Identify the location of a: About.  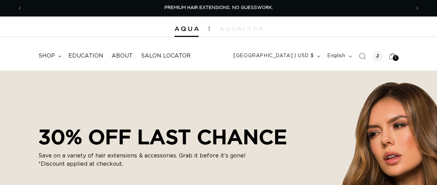
(122, 56).